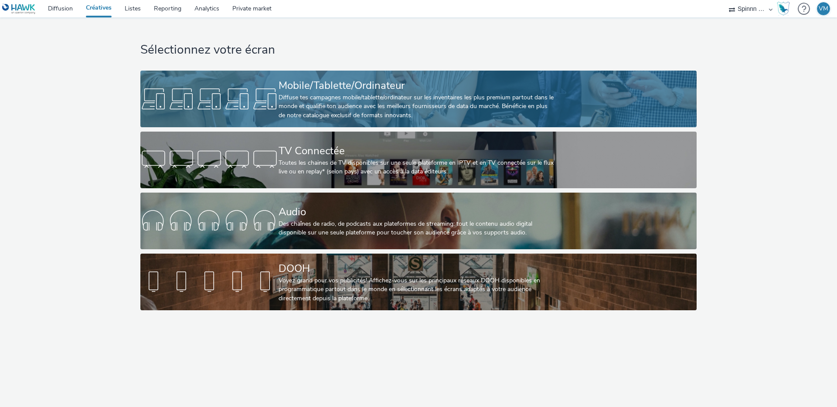 This screenshot has height=407, width=837. Describe the element at coordinates (19, 9) in the screenshot. I see `img: undefined Logo` at that location.